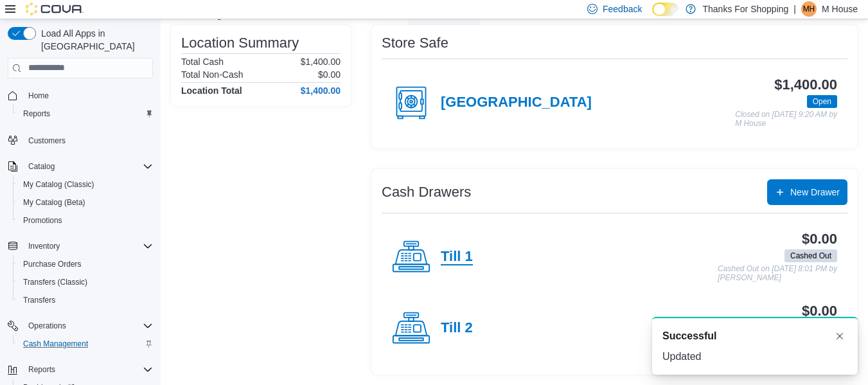  Describe the element at coordinates (811, 256) in the screenshot. I see `span: Cashed Out` at that location.